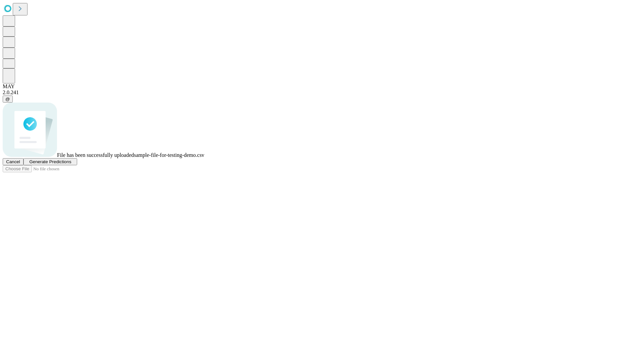 The width and height of the screenshot is (644, 362). What do you see at coordinates (50, 162) in the screenshot?
I see `span: Generate Predictions` at bounding box center [50, 162].